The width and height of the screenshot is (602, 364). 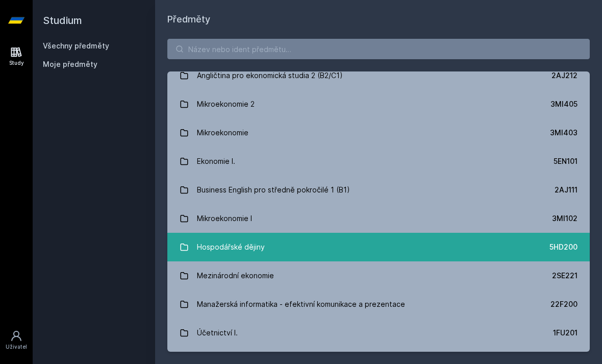 I want to click on div: Mikroekonomie, so click(x=223, y=132).